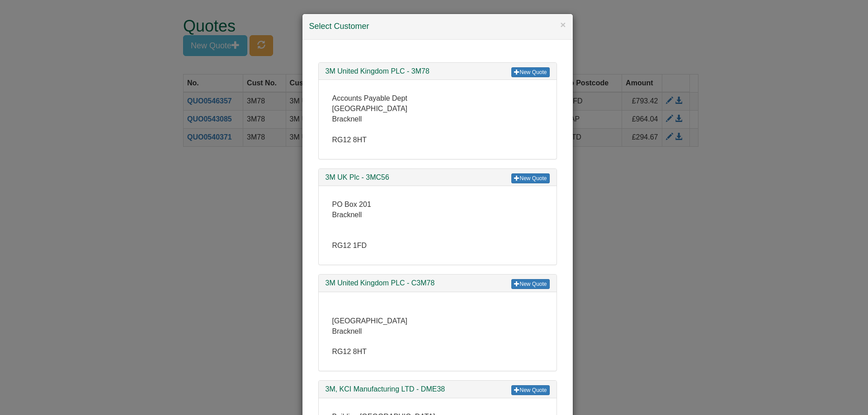 The image size is (868, 415). What do you see at coordinates (437, 178) in the screenshot?
I see `h3: 3M UK Plc - 3MC56` at bounding box center [437, 178].